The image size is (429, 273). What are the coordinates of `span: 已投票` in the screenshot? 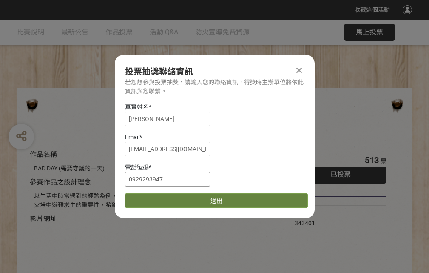 It's located at (341, 174).